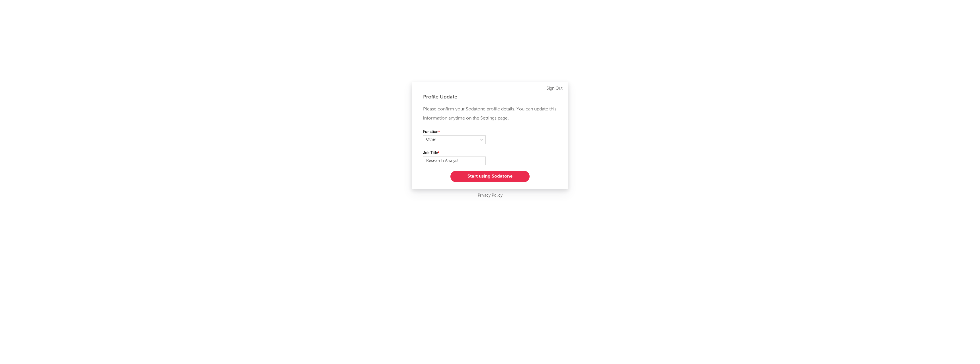  Describe the element at coordinates (490, 196) in the screenshot. I see `a: Privacy Policy` at that location.